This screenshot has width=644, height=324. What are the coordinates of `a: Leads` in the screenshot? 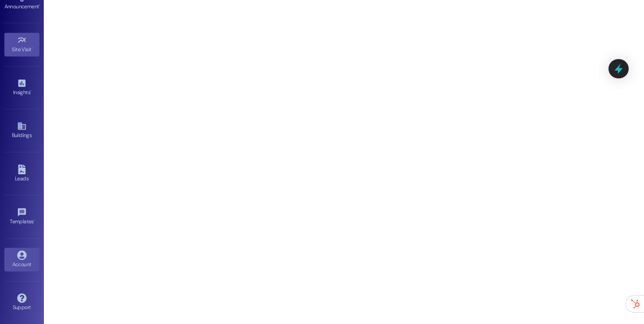 It's located at (22, 174).